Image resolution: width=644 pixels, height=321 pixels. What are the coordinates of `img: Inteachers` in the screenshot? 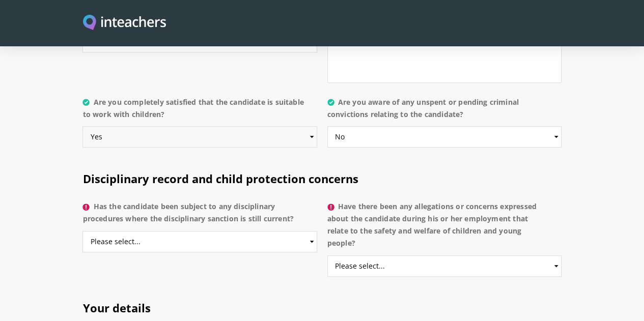 It's located at (124, 23).